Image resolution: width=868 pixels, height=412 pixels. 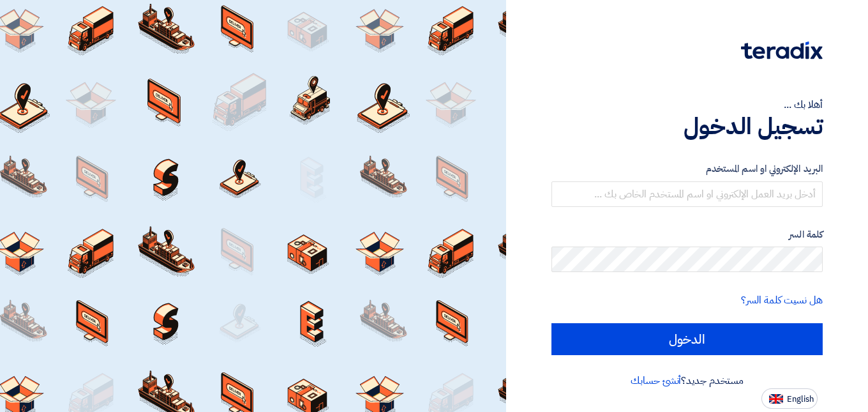 What do you see at coordinates (687, 234) in the screenshot?
I see `label: كلمة السر` at bounding box center [687, 234].